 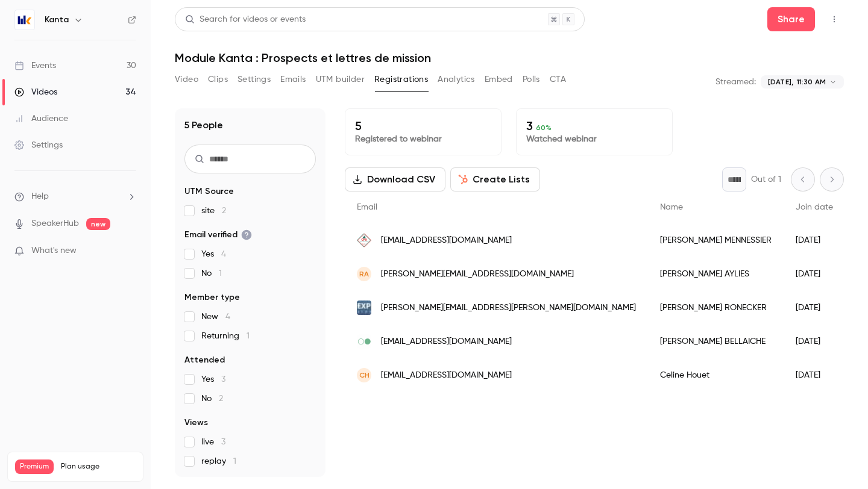 What do you see at coordinates (815, 208) in the screenshot?
I see `span: Join date` at bounding box center [815, 208].